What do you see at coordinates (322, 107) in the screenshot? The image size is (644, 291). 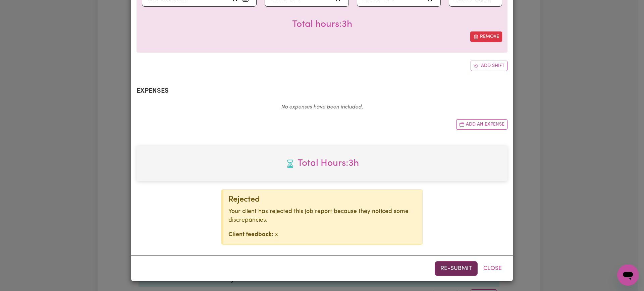 I see `em: No expenses have been included.` at bounding box center [322, 107].